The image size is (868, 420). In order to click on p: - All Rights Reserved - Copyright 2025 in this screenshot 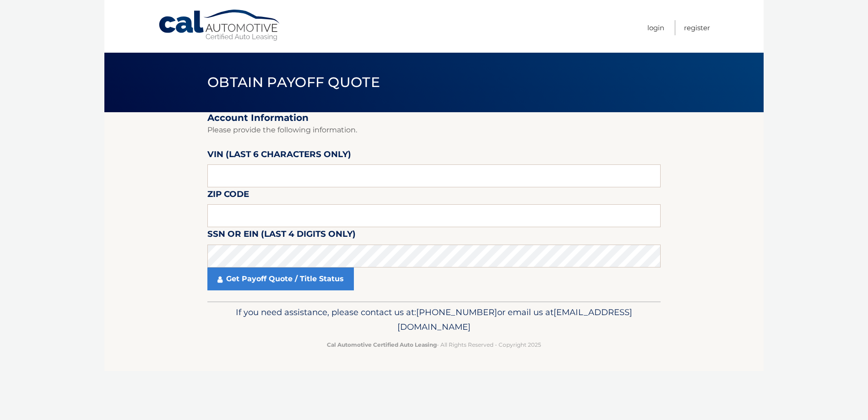, I will do `click(434, 344)`.